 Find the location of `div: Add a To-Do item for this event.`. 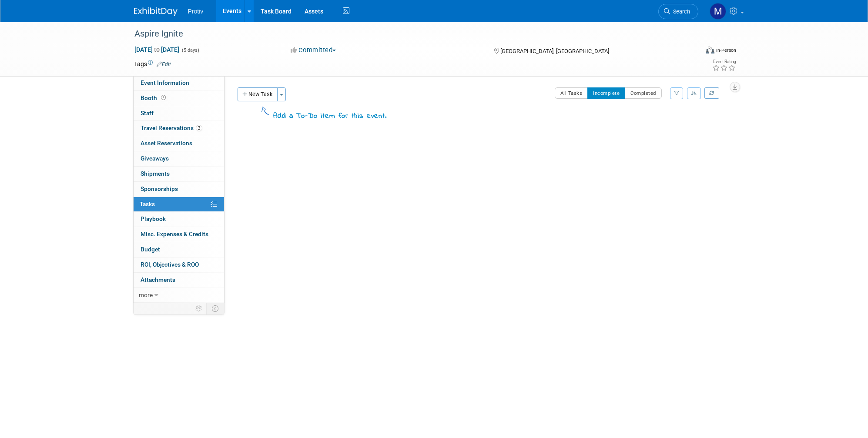

div: Add a To-Do item for this event. is located at coordinates (330, 117).